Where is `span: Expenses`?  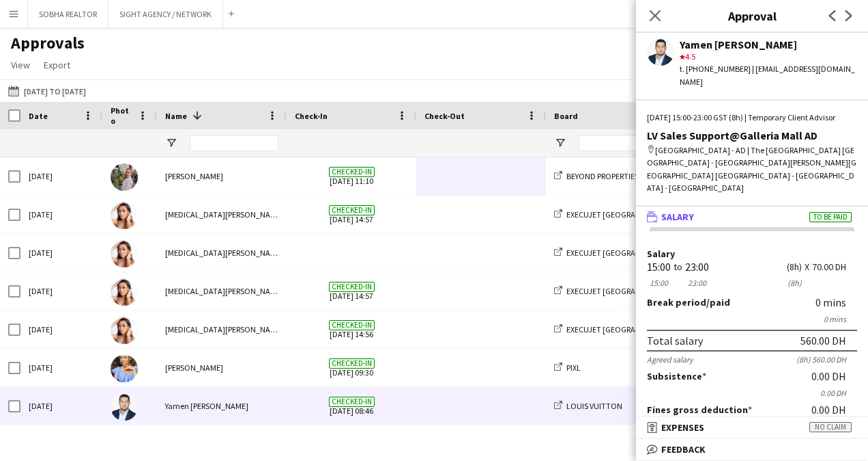
span: Expenses is located at coordinates (683, 427).